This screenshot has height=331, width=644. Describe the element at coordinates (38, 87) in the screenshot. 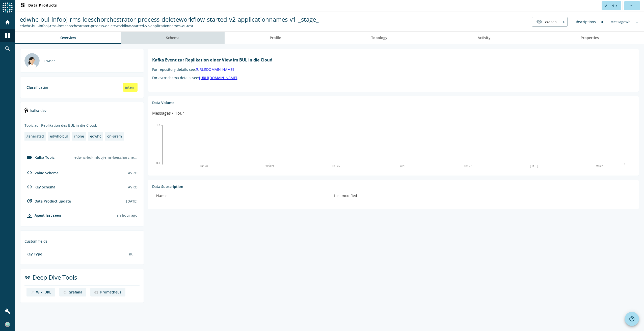

I see `div: Classification` at that location.